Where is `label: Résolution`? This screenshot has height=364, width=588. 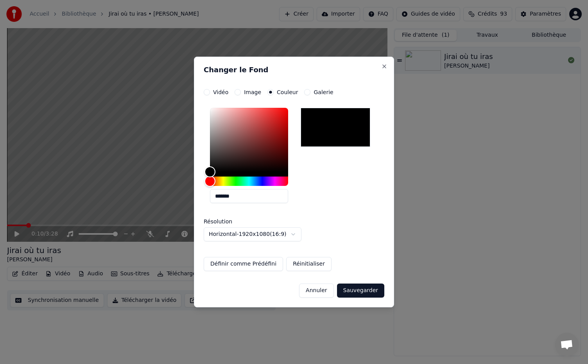 label: Résolution is located at coordinates (243, 221).